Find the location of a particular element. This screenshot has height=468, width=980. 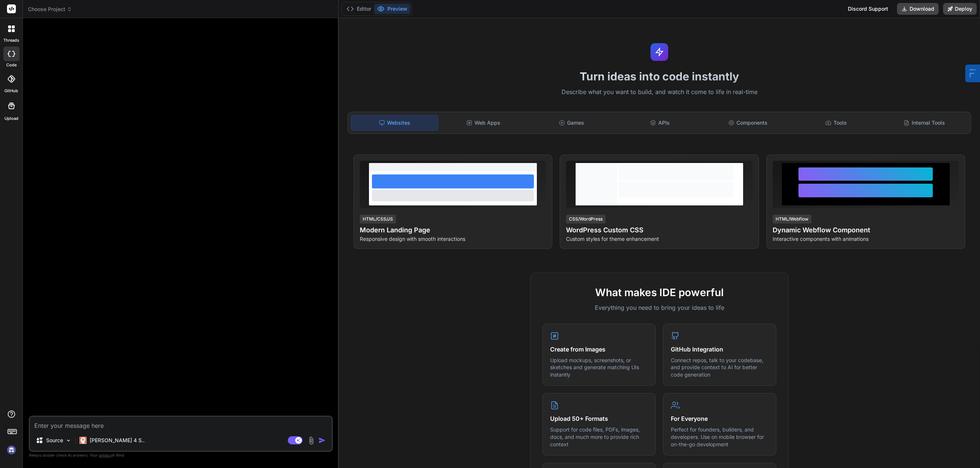

button: Download is located at coordinates (918, 9).